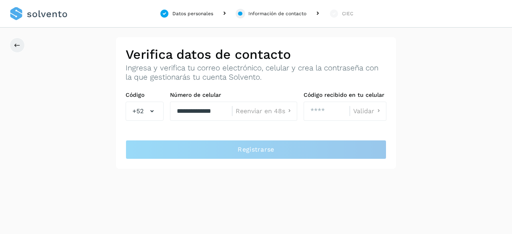 The height and width of the screenshot is (234, 512). I want to click on div: Información de contacto, so click(277, 14).